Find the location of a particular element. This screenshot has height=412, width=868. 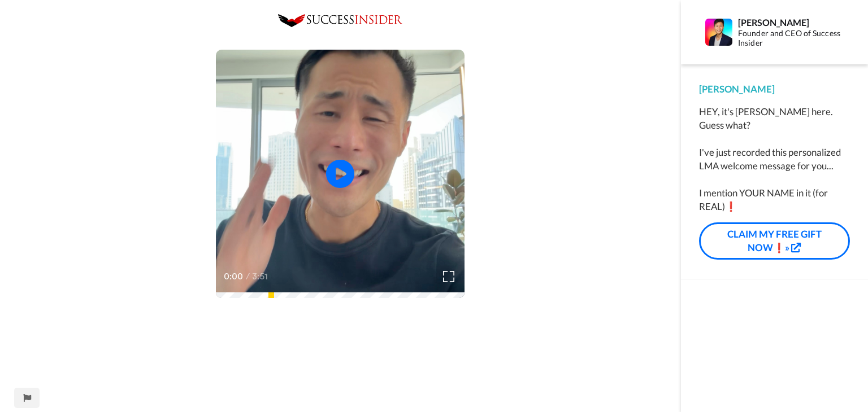

img: 0c8b3de2-5a68-4eb7-92e8-72f868773395 is located at coordinates (340, 20).